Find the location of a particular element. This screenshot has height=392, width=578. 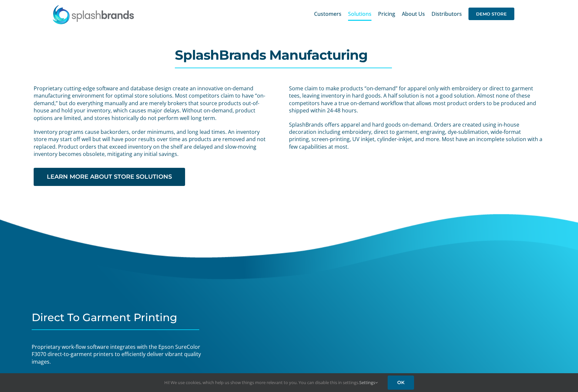

span: Pricing is located at coordinates (387, 14).